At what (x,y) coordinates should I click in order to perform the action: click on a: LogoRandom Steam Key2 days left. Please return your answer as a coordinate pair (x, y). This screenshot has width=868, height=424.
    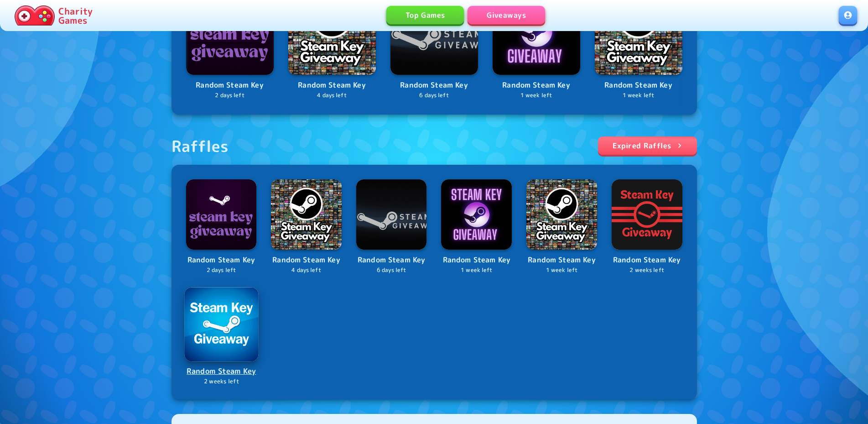
    Looking at the image, I should click on (221, 227).